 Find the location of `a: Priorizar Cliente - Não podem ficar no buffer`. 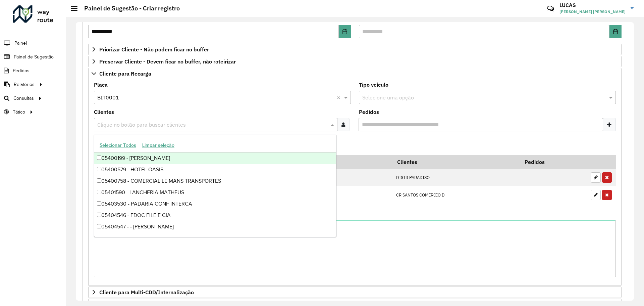

a: Priorizar Cliente - Não podem ficar no buffer is located at coordinates (355, 50).